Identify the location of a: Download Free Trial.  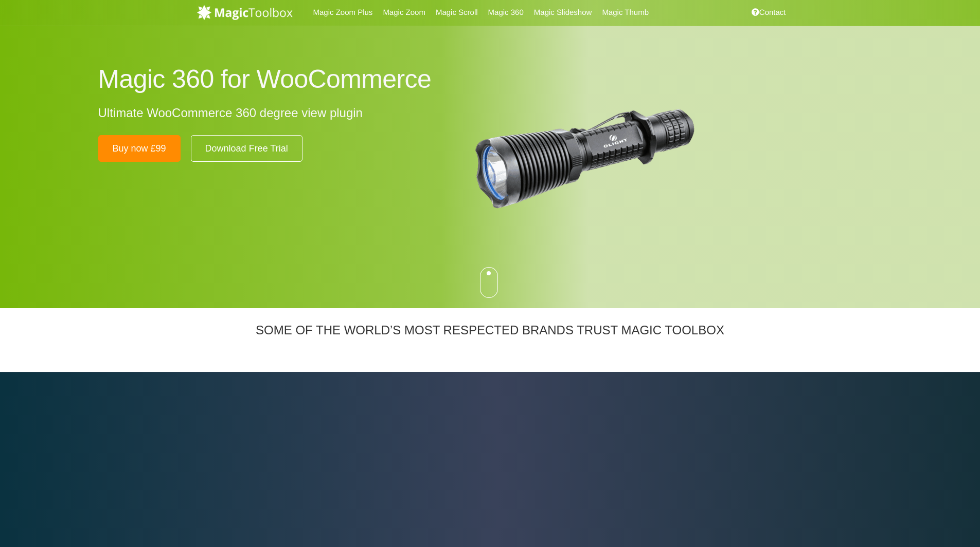
(246, 149).